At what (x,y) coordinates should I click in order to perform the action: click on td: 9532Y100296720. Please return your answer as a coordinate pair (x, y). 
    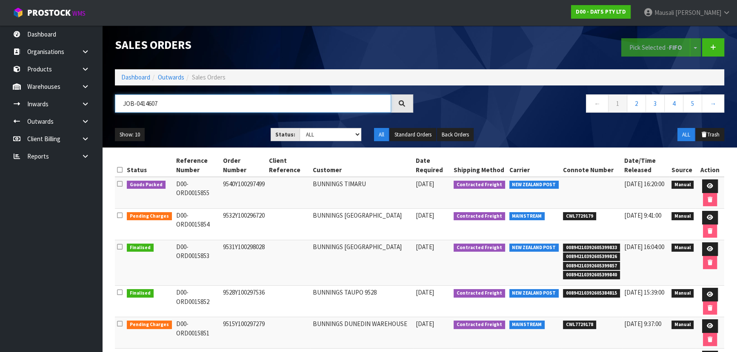
    Looking at the image, I should click on (244, 225).